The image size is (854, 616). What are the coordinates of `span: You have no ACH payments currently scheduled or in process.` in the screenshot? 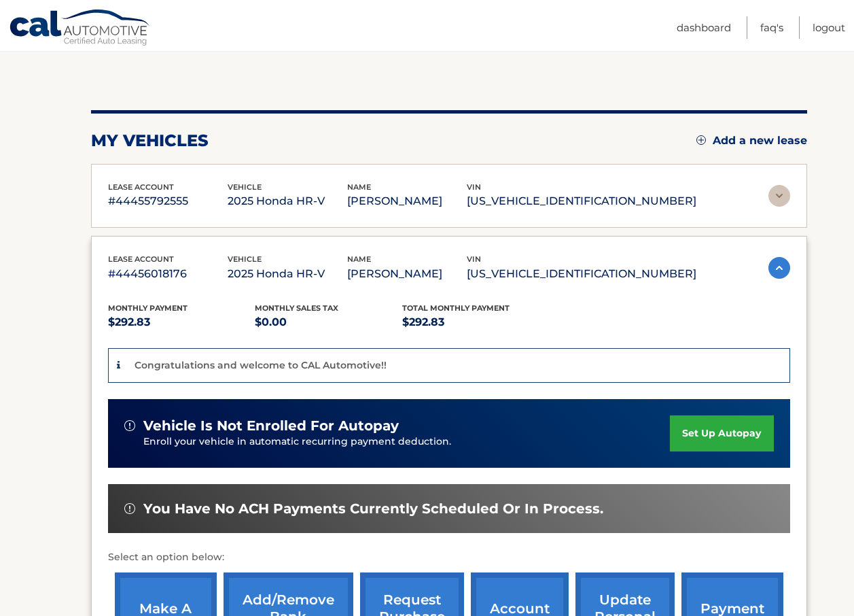 It's located at (373, 508).